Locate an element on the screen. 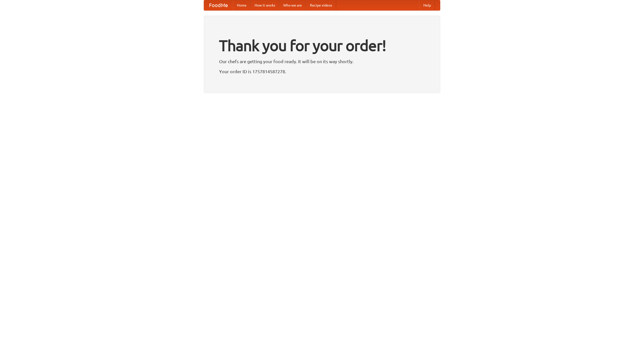 The height and width of the screenshot is (356, 644). a: Help is located at coordinates (427, 5).